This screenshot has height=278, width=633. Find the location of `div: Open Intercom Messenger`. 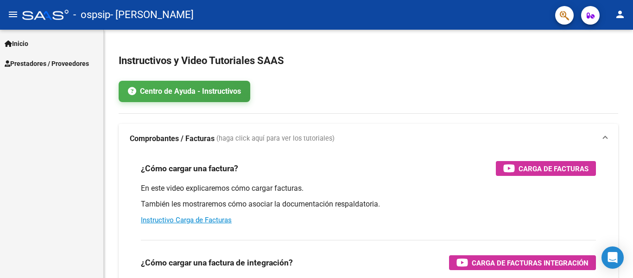

div: Open Intercom Messenger is located at coordinates (613, 257).